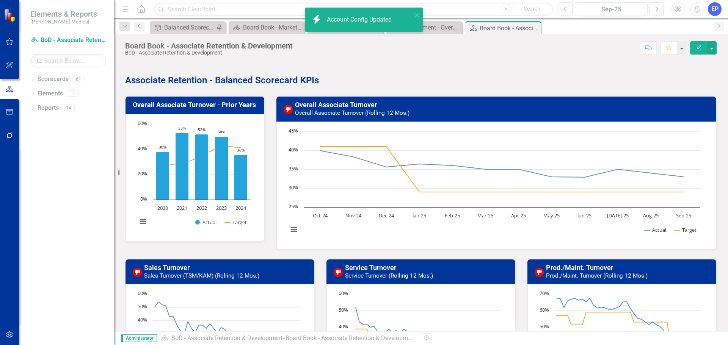 The height and width of the screenshot is (345, 728). Describe the element at coordinates (683, 216) in the screenshot. I see `text: Sep-25` at that location.